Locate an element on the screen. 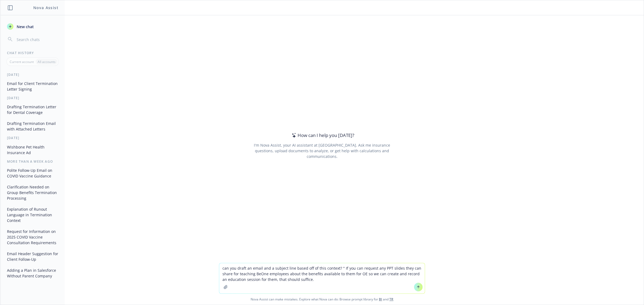 The width and height of the screenshot is (644, 305). a: BI is located at coordinates (380, 299).